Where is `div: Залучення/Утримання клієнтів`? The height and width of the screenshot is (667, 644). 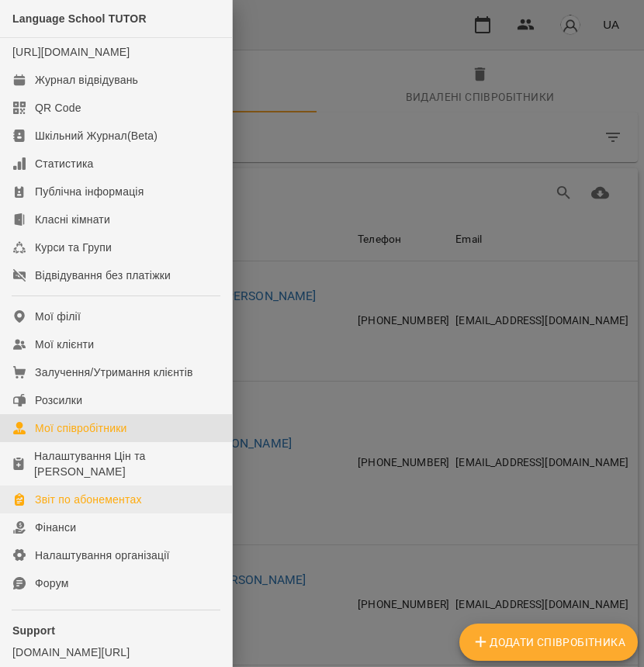 div: Залучення/Утримання клієнтів is located at coordinates (114, 372).